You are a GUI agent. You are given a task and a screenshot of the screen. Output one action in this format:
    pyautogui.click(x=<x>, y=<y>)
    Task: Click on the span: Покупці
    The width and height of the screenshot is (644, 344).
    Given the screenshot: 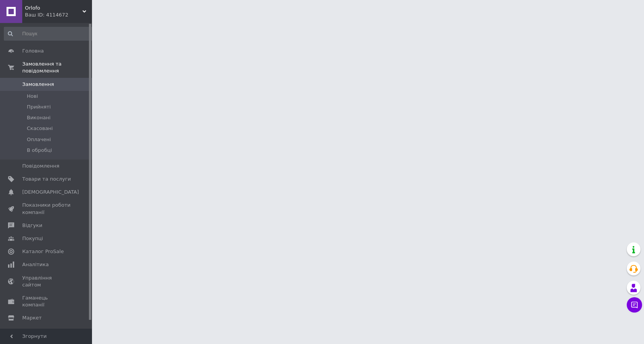 What is the action you would take?
    pyautogui.click(x=32, y=239)
    